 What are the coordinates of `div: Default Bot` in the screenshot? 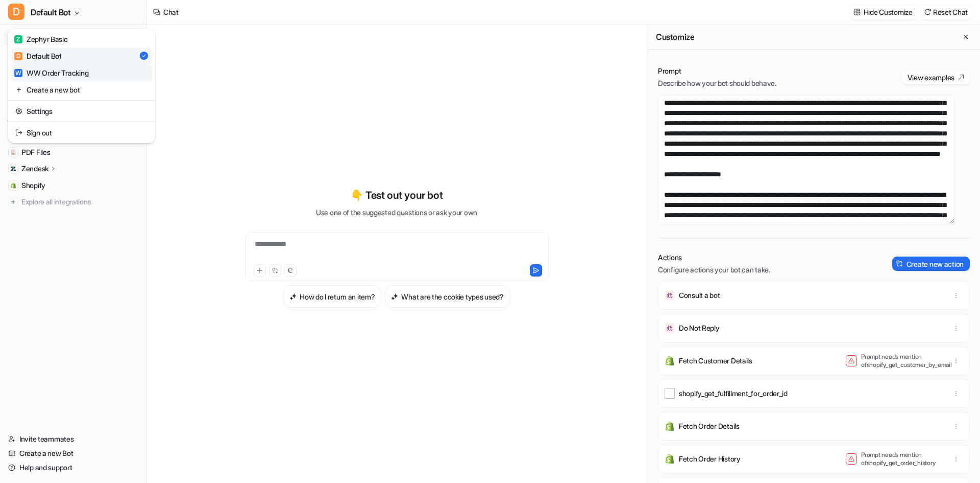 It's located at (38, 56).